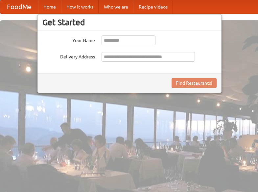  Describe the element at coordinates (129, 22) in the screenshot. I see `h3: Get Started` at that location.